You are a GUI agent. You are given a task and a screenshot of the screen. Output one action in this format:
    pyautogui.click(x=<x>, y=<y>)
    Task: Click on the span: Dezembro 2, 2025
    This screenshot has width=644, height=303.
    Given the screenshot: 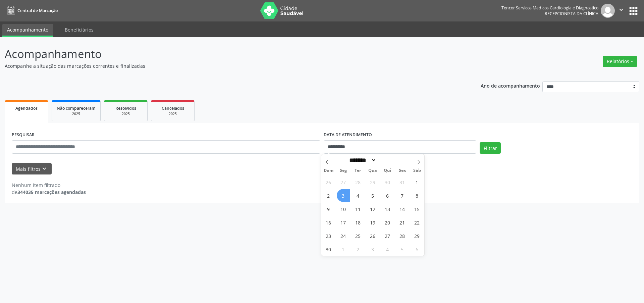 What is the action you would take?
    pyautogui.click(x=358, y=249)
    